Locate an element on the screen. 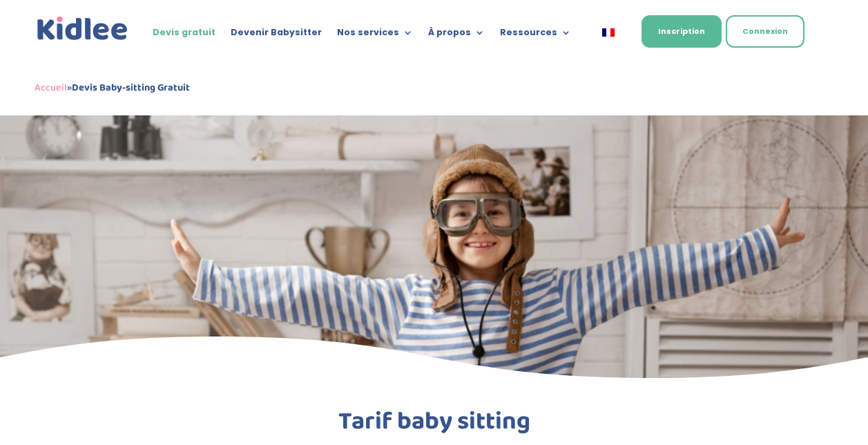 The image size is (868, 445). h1: Tarif baby sitting is located at coordinates (434, 425).